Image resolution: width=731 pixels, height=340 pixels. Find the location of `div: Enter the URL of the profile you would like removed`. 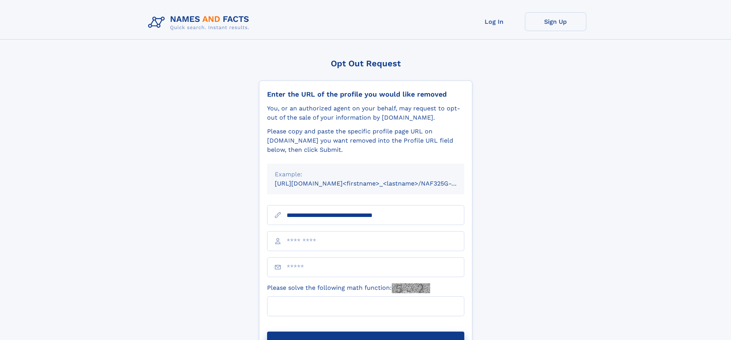

div: Enter the URL of the profile you would like removed is located at coordinates (365, 94).